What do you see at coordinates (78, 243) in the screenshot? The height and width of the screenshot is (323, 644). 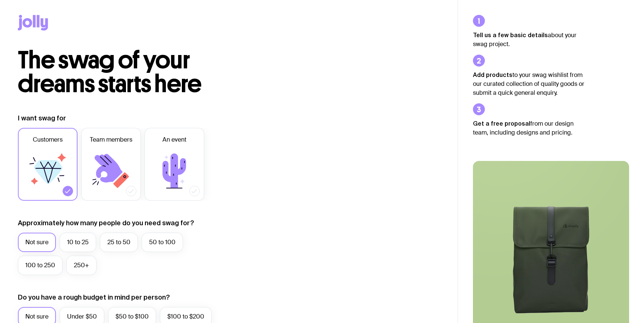 I see `label: 10 to 25` at bounding box center [78, 243].